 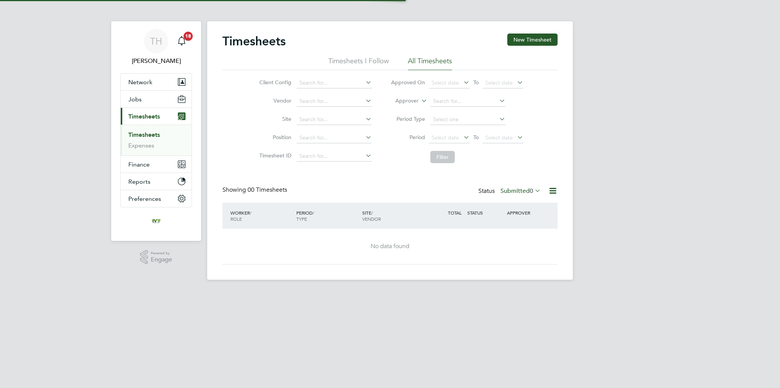 What do you see at coordinates (274, 101) in the screenshot?
I see `label: Vendor` at bounding box center [274, 101].